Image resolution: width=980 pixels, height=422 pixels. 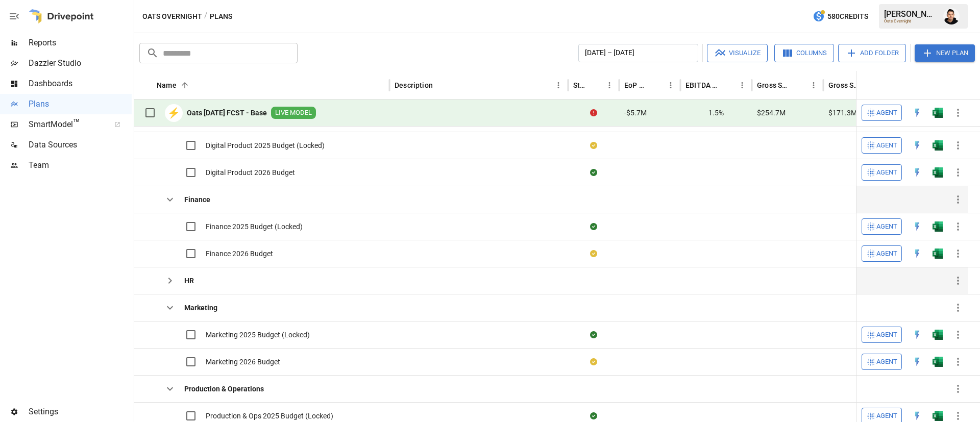 What do you see at coordinates (636, 85) in the screenshot?
I see `div: EoP Cash` at bounding box center [636, 85].